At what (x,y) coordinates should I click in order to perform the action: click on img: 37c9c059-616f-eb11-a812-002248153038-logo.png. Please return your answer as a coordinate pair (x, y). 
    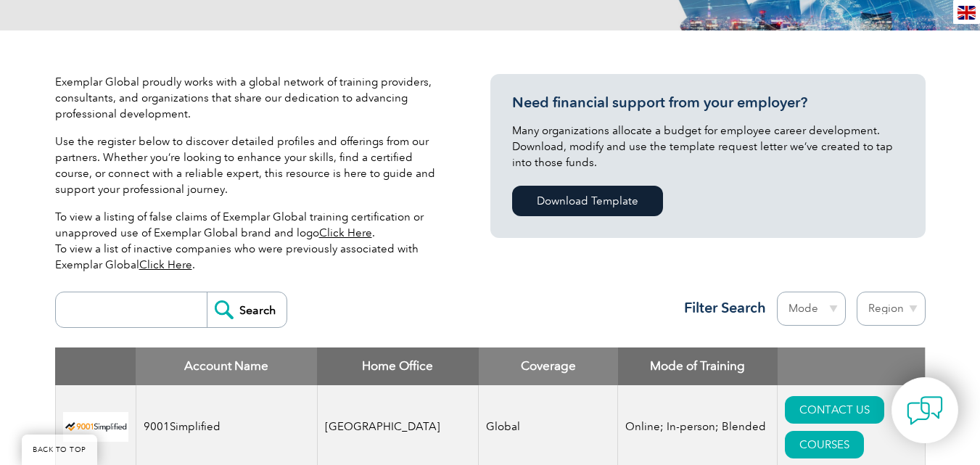
    Looking at the image, I should click on (96, 426).